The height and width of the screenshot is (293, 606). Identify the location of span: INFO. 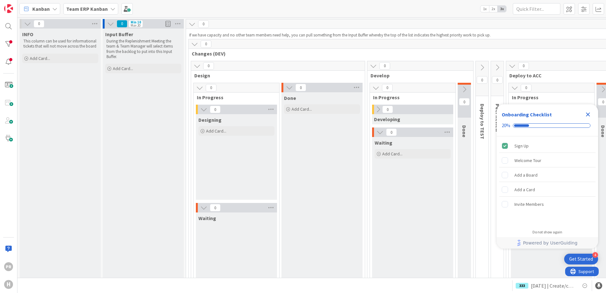
(28, 34).